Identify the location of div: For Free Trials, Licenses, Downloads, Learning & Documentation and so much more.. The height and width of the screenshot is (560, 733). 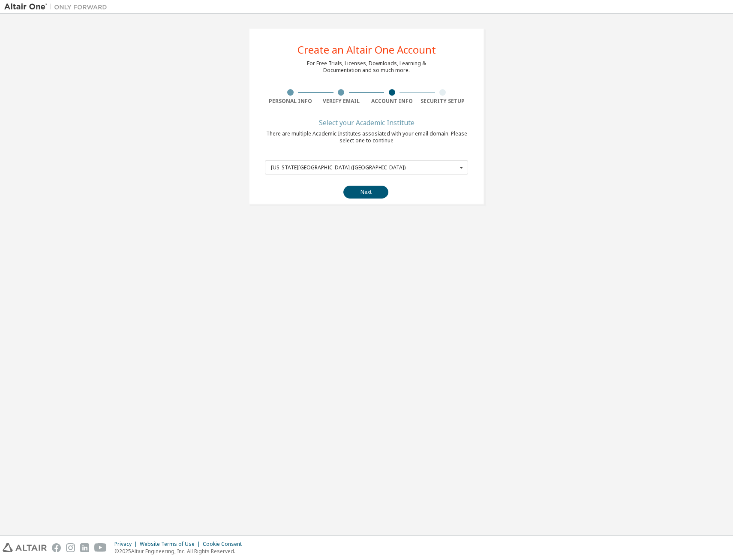
(366, 67).